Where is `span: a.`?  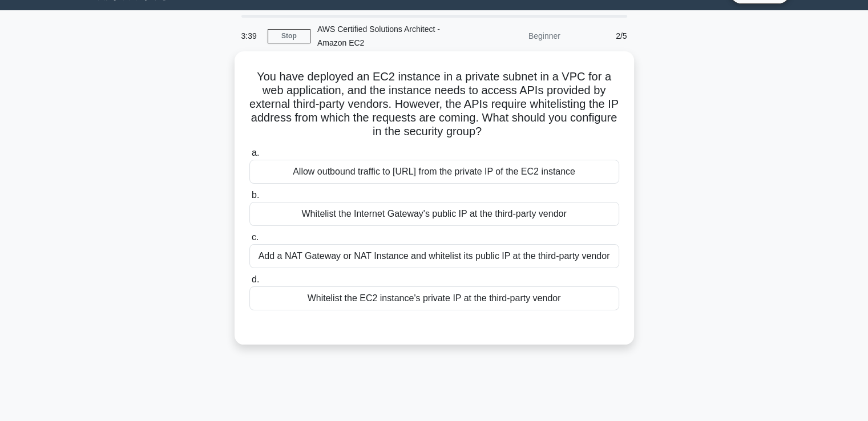
span: a. is located at coordinates (255, 152).